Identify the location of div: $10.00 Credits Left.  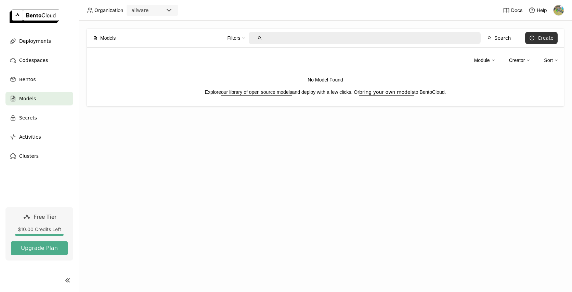
(39, 229).